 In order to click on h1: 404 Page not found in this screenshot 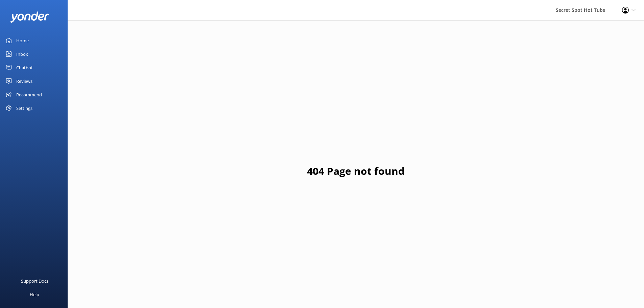, I will do `click(356, 171)`.